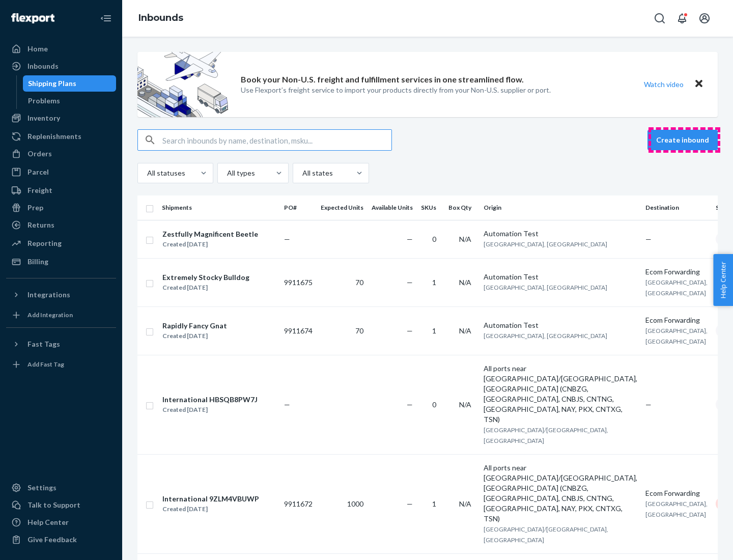 This screenshot has height=560, width=733. Describe the element at coordinates (32, 18) in the screenshot. I see `img: Flexport logo` at that location.